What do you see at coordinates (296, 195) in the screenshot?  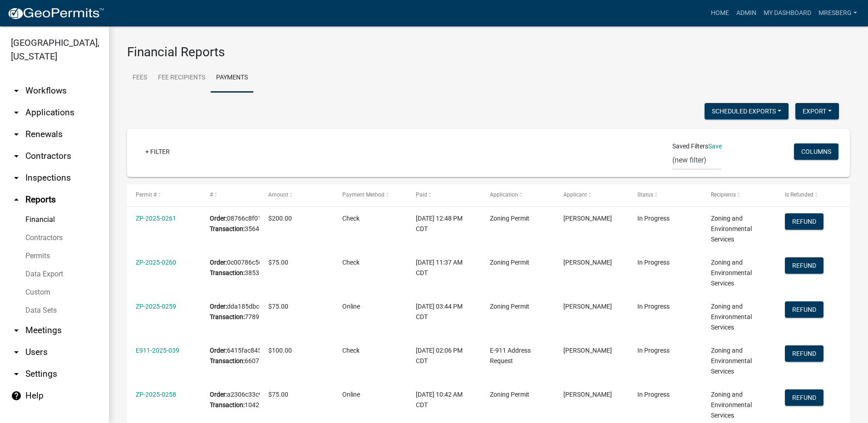 I see `datatable-header-cell: Amount` at bounding box center [296, 195].